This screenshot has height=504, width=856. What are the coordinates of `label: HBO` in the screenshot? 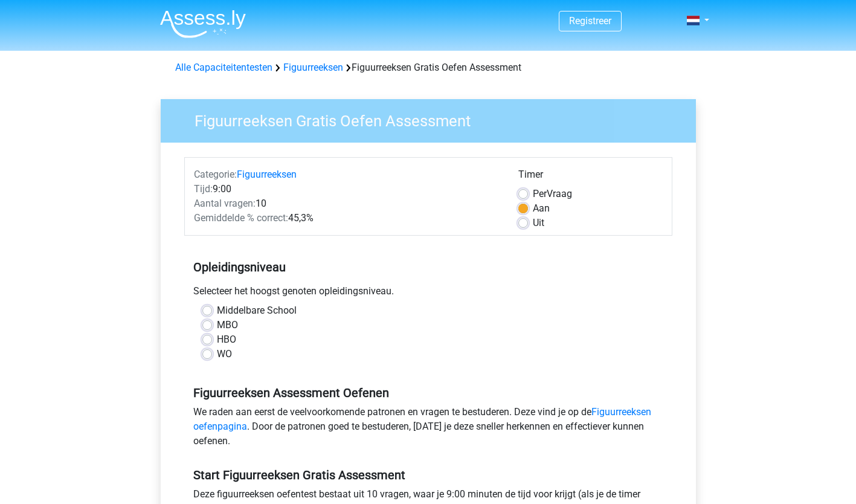 It's located at (226, 340).